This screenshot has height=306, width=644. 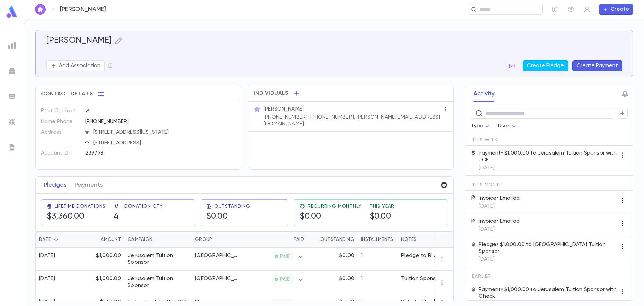 What do you see at coordinates (12, 122) in the screenshot?
I see `img: imports_grey.530a8a0e642e233f2baf0ef88e8c9fcb.svg` at bounding box center [12, 122].